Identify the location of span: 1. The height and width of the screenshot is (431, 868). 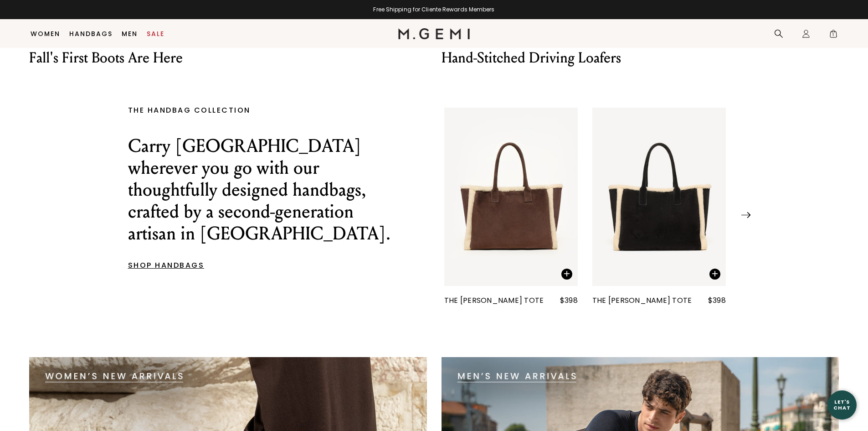
(833, 36).